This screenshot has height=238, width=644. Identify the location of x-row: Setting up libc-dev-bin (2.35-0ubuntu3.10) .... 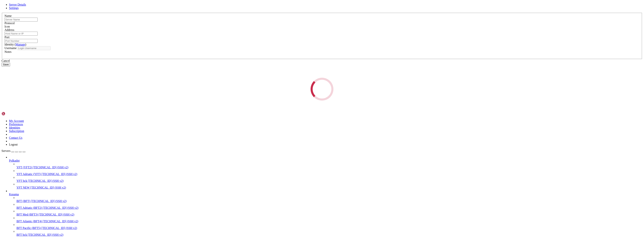
(298, 67).